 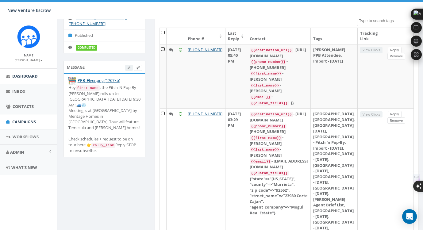 What do you see at coordinates (205, 36) in the screenshot?
I see `th: Phone #: activate to sort column ascending` at bounding box center [205, 36].